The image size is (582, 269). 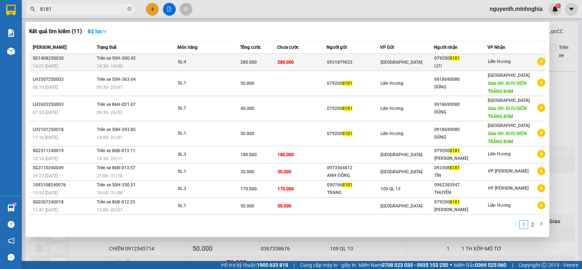 What do you see at coordinates (15, 204) in the screenshot?
I see `sup: 1` at bounding box center [15, 204].